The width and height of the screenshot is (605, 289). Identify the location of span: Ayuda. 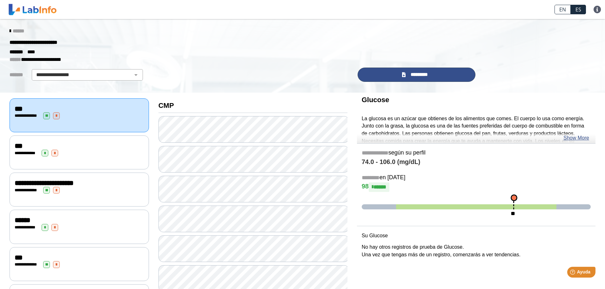
(35, 8).